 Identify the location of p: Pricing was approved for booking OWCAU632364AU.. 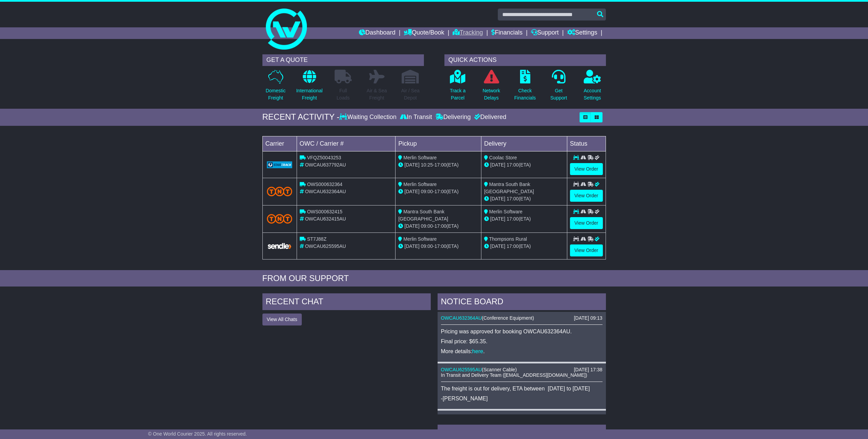
(522, 331).